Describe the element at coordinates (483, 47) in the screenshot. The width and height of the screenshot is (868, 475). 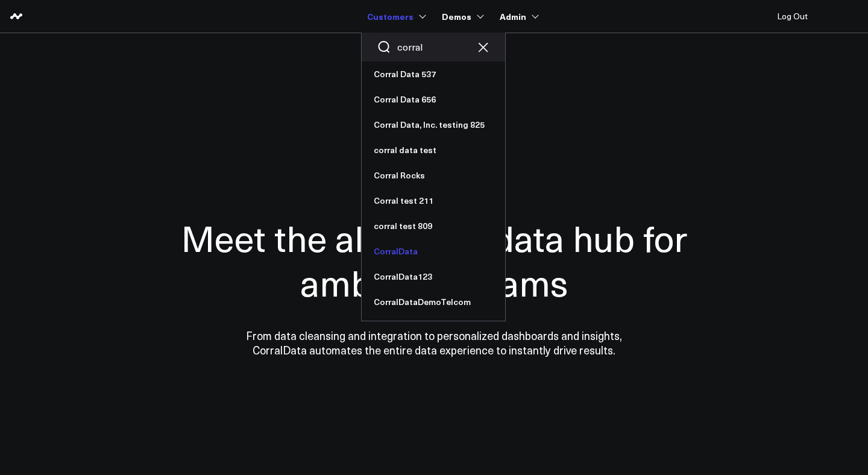
I see `button: Clear search` at that location.